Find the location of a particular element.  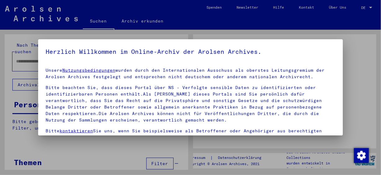

img: Zustimmung ändern is located at coordinates (361, 156).